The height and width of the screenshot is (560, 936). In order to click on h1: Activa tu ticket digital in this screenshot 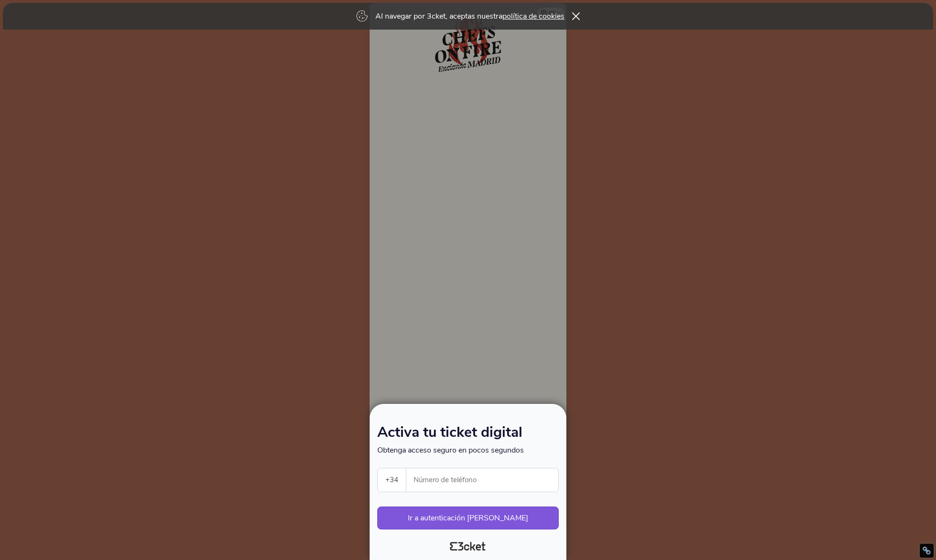, I will do `click(468, 435)`.